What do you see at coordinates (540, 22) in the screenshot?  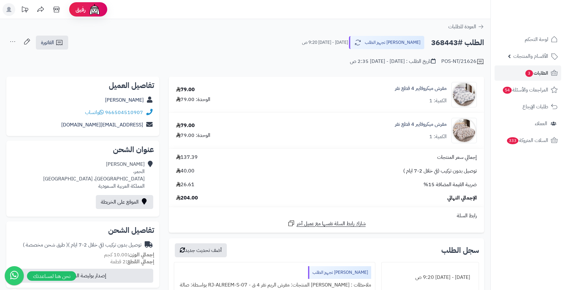 I see `img: logo-2.png` at bounding box center [540, 22].